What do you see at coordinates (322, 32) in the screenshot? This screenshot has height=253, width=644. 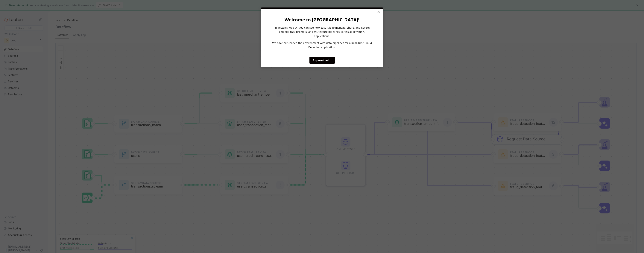 I see `p: In Tecton’s Web UI, you can see how easy it is to manage, share, and govern embeddings, prompts, ...` at bounding box center [322, 32].